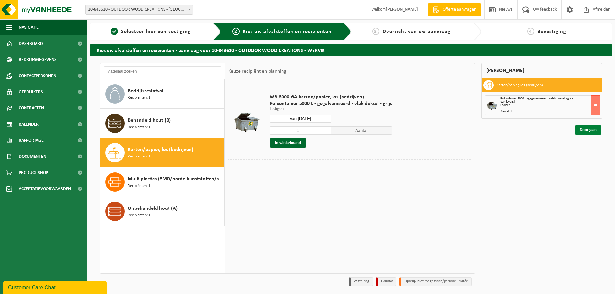  I want to click on button: Multi plastics (PMD/harde kunststoffen/spanbanden/EPS/folie naturel/folie gemengd) Recipiënten: 1, so click(162, 182).